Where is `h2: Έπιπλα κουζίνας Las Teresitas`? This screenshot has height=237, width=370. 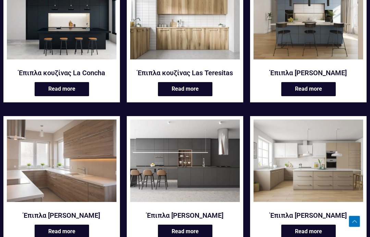
h2: Έπιπλα κουζίνας Las Teresitas is located at coordinates (185, 73).